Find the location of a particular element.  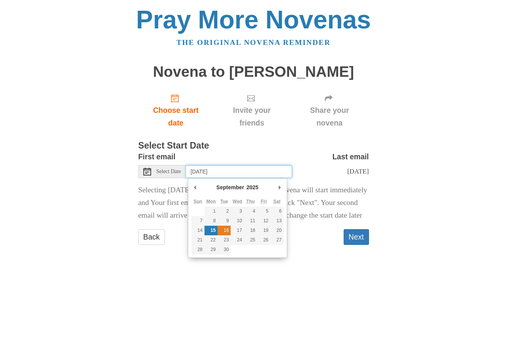

div: September is located at coordinates (230, 188).